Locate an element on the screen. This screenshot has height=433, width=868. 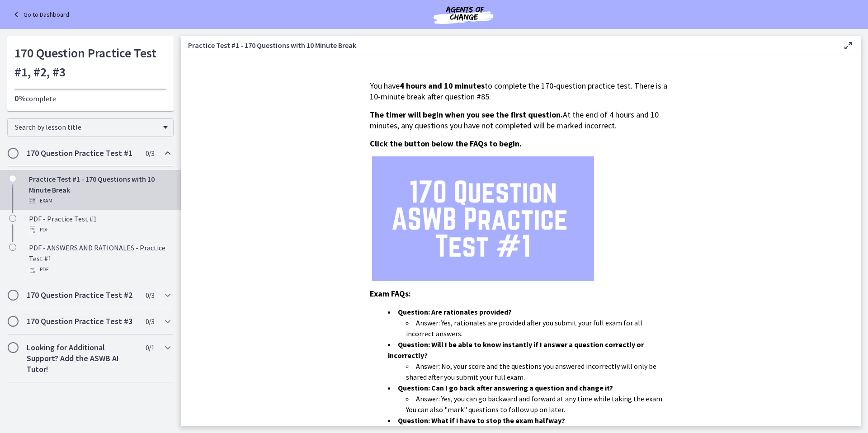
strong: Question: Are rationales provided? is located at coordinates (455, 312).